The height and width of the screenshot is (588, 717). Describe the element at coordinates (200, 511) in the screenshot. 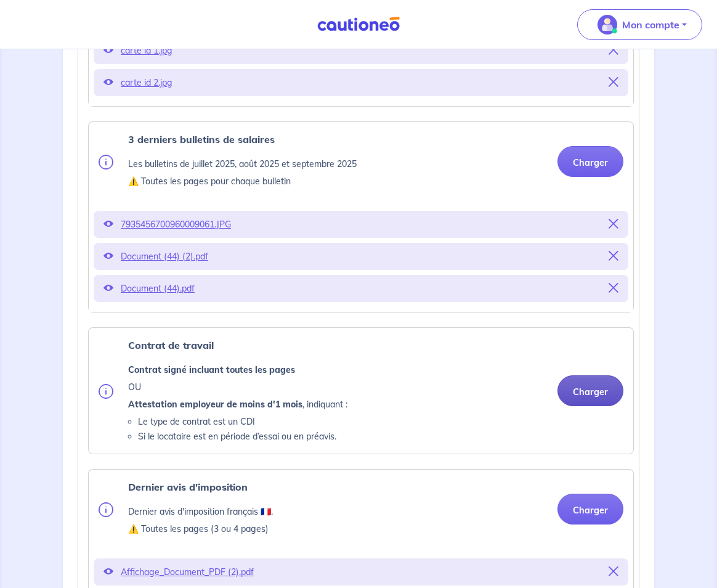

I see `p: Dernier avis d'imposition français 🇫🇷.` at that location.